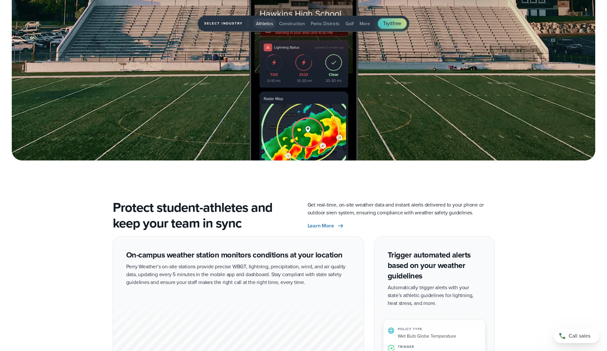  I want to click on a: Call sales, so click(576, 336).